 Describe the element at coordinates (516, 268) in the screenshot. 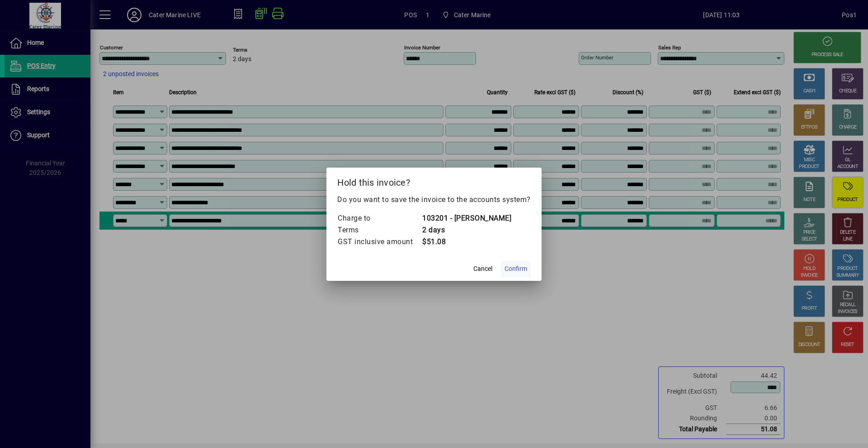

I see `span: Confirm` at that location.